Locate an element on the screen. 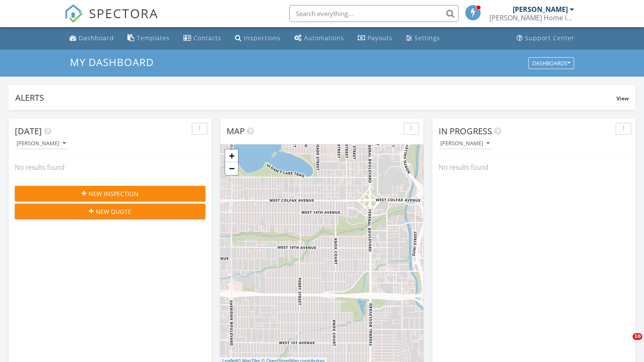  button: New Quote is located at coordinates (110, 211).